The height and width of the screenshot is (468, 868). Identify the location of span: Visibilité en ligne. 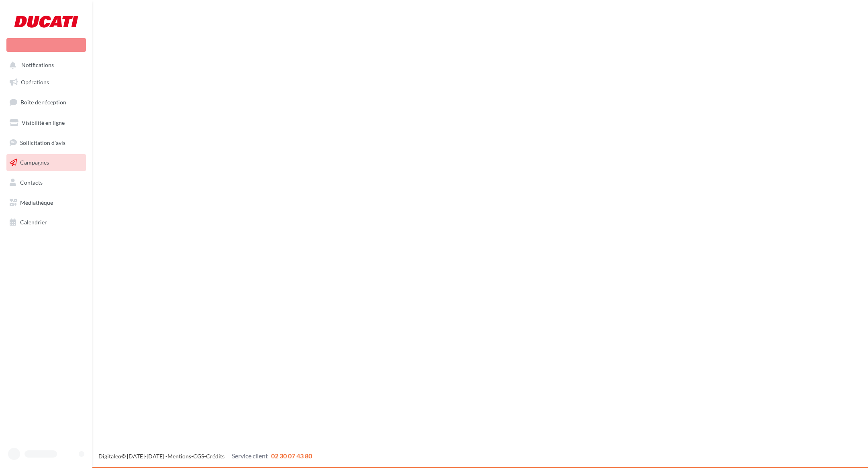
(43, 122).